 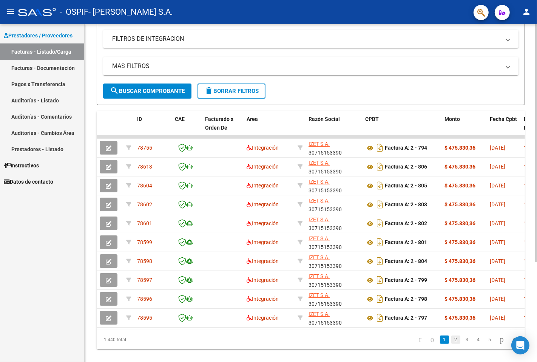 I want to click on li: page 4, so click(x=479, y=340).